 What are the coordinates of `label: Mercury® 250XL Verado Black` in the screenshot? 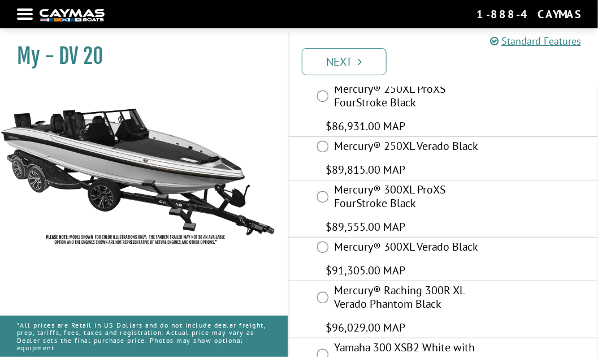 It's located at (413, 147).